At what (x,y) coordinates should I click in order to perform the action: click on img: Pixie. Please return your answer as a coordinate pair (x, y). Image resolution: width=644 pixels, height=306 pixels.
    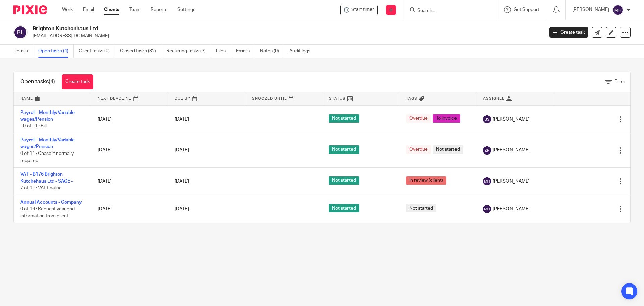
    Looking at the image, I should click on (30, 10).